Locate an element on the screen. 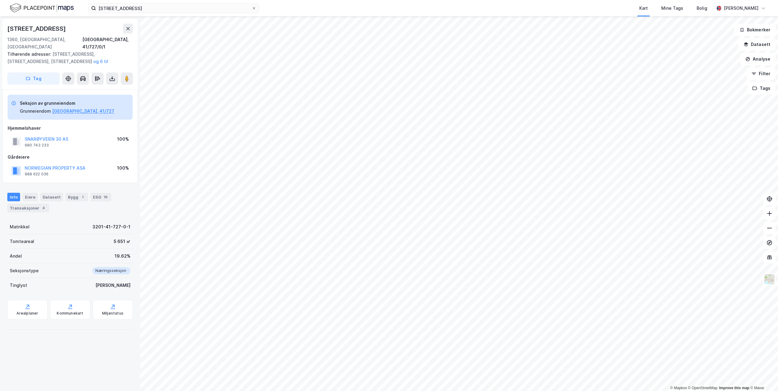 The image size is (778, 391). div: Matrikkel is located at coordinates (20, 227).